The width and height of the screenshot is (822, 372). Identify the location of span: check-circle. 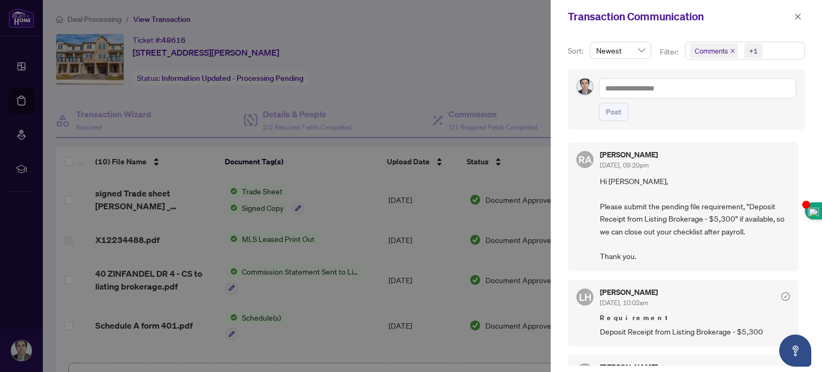
(786, 297).